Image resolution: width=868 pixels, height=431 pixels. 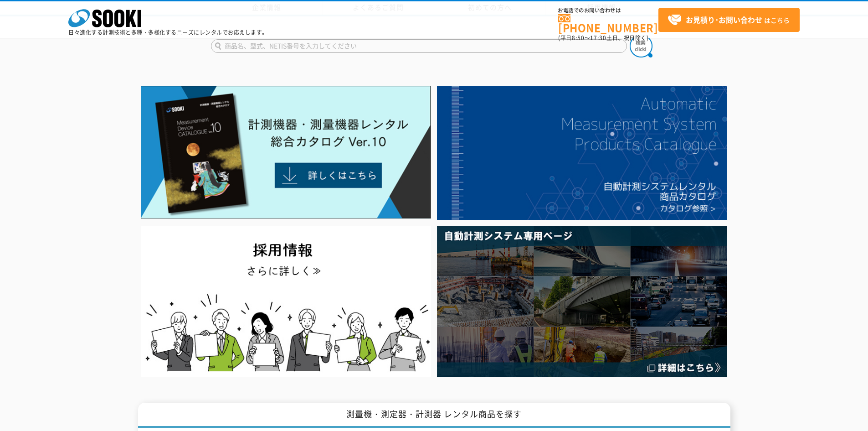 I want to click on span: はこちら, so click(x=728, y=20).